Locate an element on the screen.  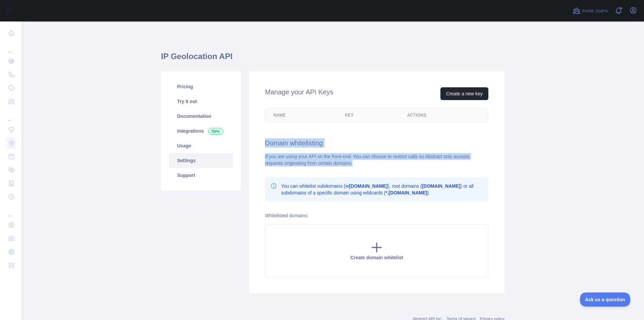
a: Try it out is located at coordinates (201, 102).